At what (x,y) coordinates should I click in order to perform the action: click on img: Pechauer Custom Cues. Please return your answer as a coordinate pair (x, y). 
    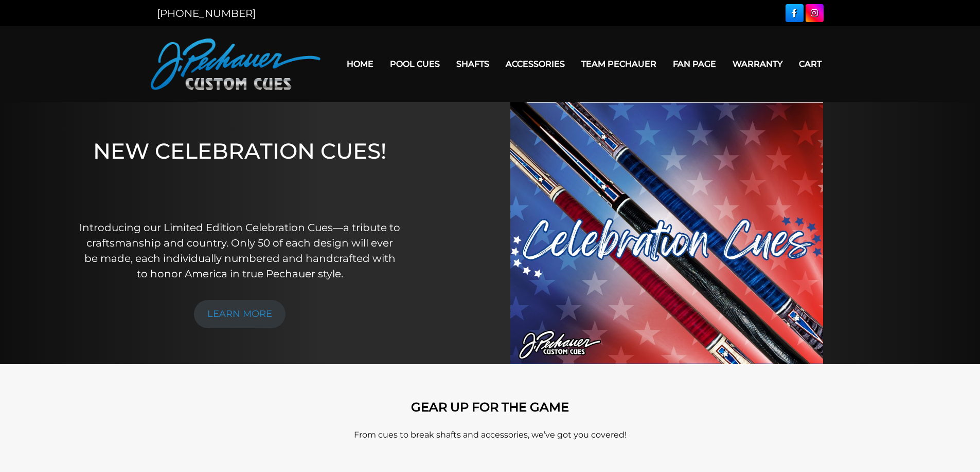
    Looking at the image, I should click on (236, 64).